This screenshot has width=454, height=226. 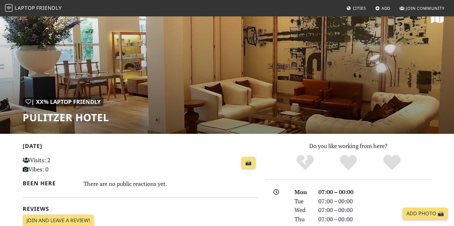 What do you see at coordinates (303, 219) in the screenshot?
I see `div: Thu` at bounding box center [303, 219].